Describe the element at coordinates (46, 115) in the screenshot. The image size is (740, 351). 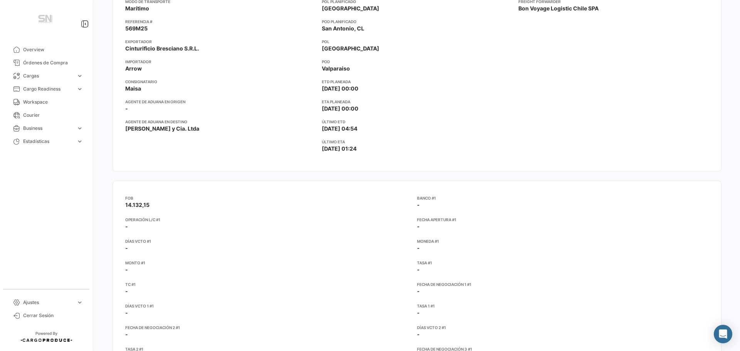
I see `a: Courier` at that location.